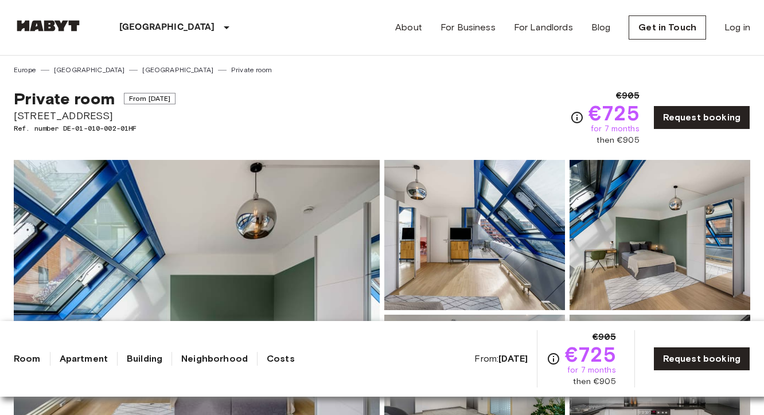  Describe the element at coordinates (48, 26) in the screenshot. I see `img: Habyt` at that location.